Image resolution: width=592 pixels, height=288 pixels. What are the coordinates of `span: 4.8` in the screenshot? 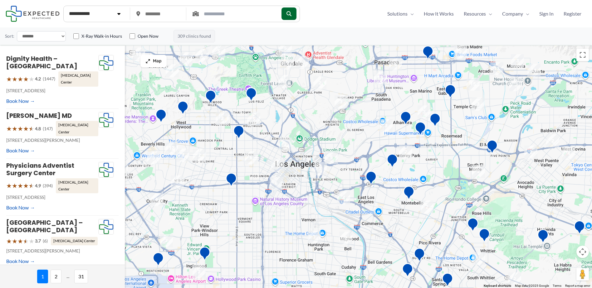 It's located at (38, 129).